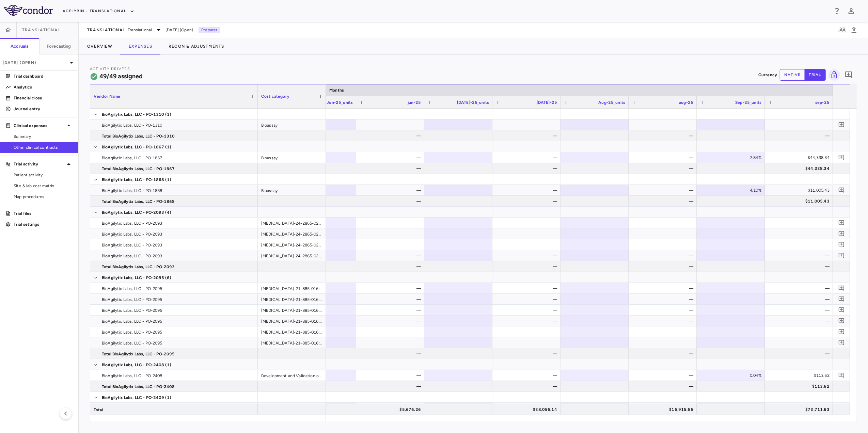 Image resolution: width=868 pixels, height=433 pixels. What do you see at coordinates (768, 75) in the screenshot?
I see `p: Currency` at bounding box center [768, 75].